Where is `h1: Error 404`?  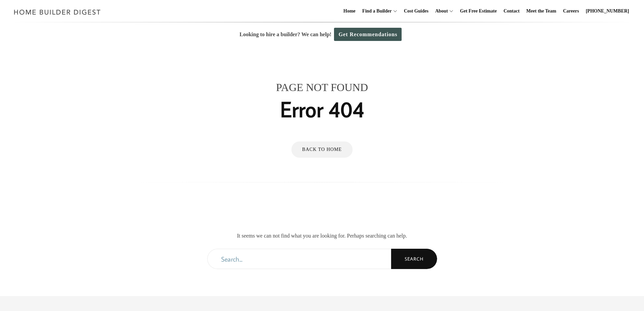 h1: Error 404 is located at coordinates (322, 109).